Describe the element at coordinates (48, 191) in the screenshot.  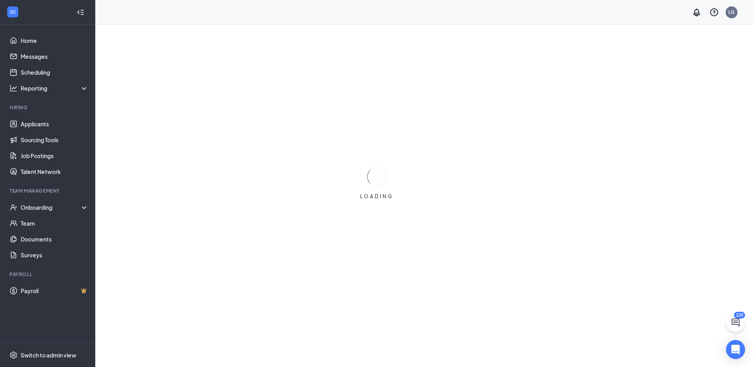
I see `div: Team Management` at that location.